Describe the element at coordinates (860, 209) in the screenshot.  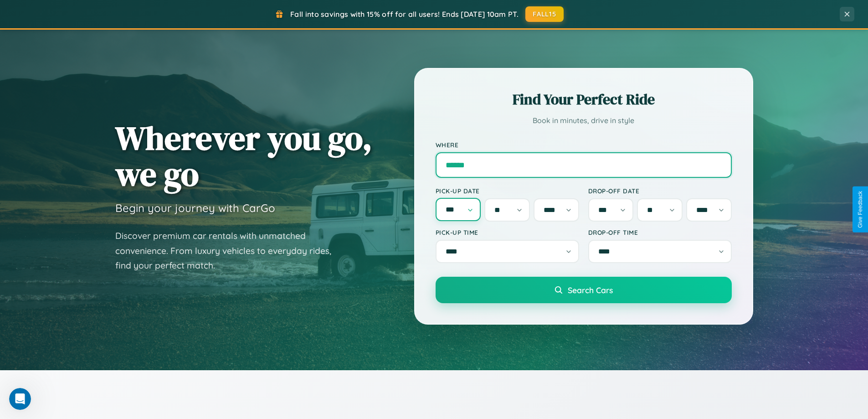
I see `div: Give Feedback` at that location.